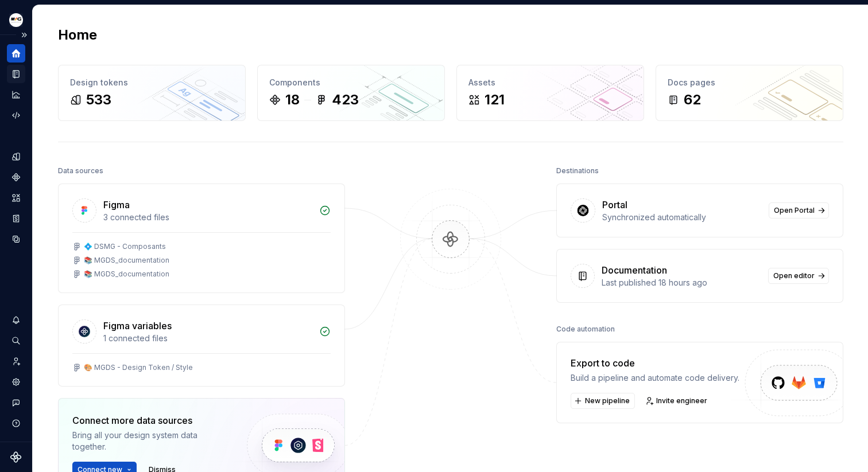 Image resolution: width=868 pixels, height=472 pixels. Describe the element at coordinates (16, 341) in the screenshot. I see `button: Search ⌘K` at that location.